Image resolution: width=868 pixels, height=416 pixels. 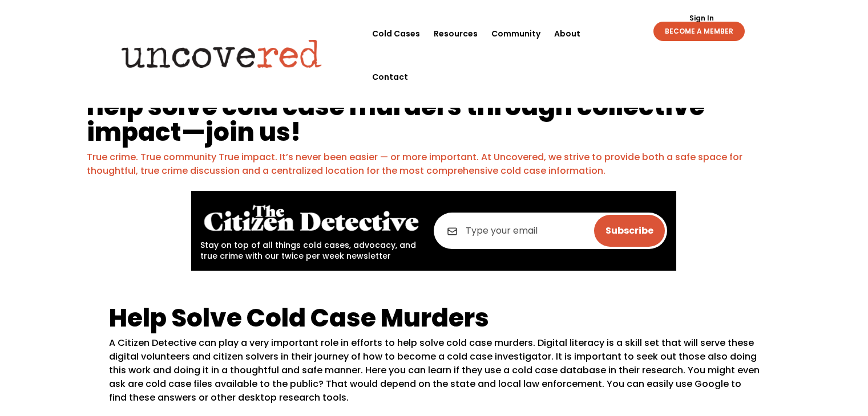 I want to click on a: BECOME A MEMBER, so click(x=699, y=31).